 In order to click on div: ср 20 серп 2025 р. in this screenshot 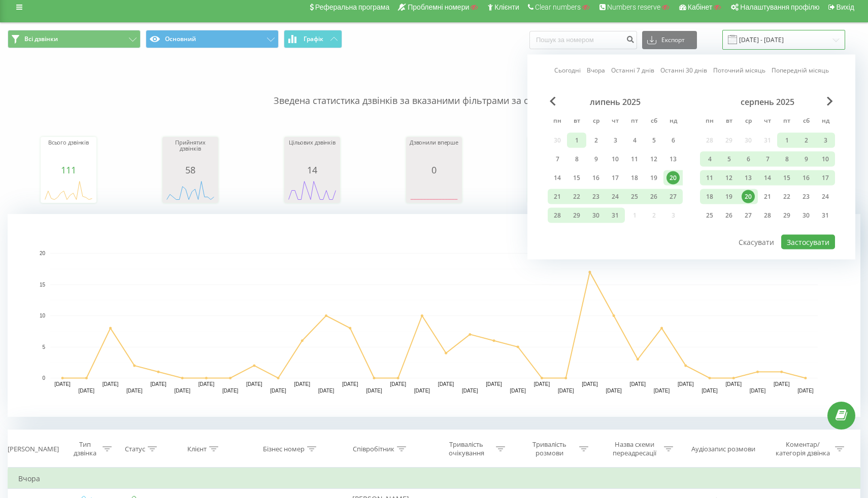, I will do `click(748, 197)`.